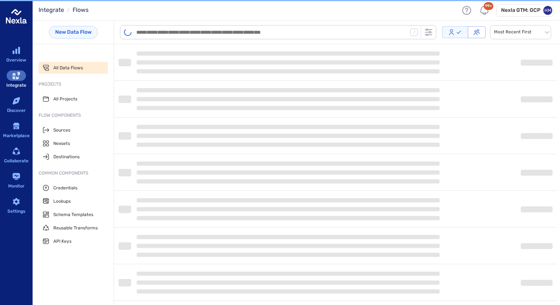 This screenshot has width=560, height=305. I want to click on a: API Keys, so click(73, 241).